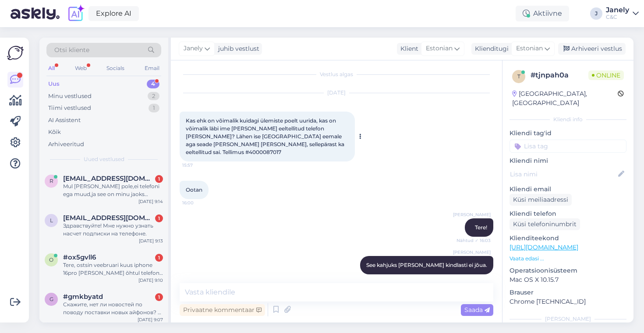 The image size is (644, 333). Describe the element at coordinates (109, 218) in the screenshot. I see `span: lapsin1989@mail.ru` at that location.